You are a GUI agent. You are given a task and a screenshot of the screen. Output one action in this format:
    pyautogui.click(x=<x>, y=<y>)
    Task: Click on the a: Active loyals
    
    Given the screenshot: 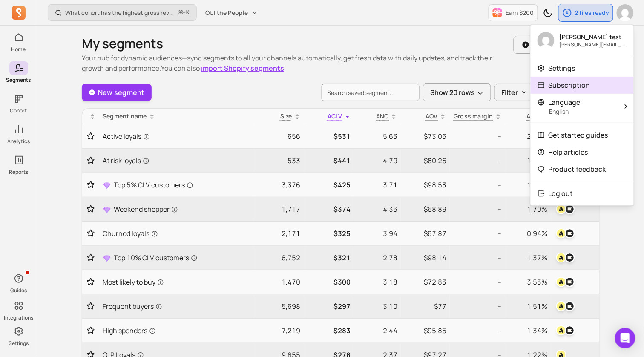 What is the action you would take?
    pyautogui.click(x=177, y=136)
    